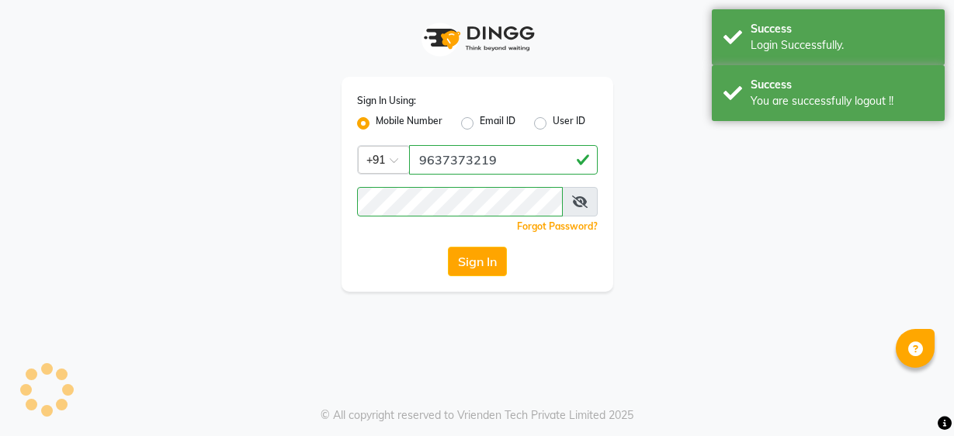  Describe the element at coordinates (569, 123) in the screenshot. I see `label: User ID` at that location.